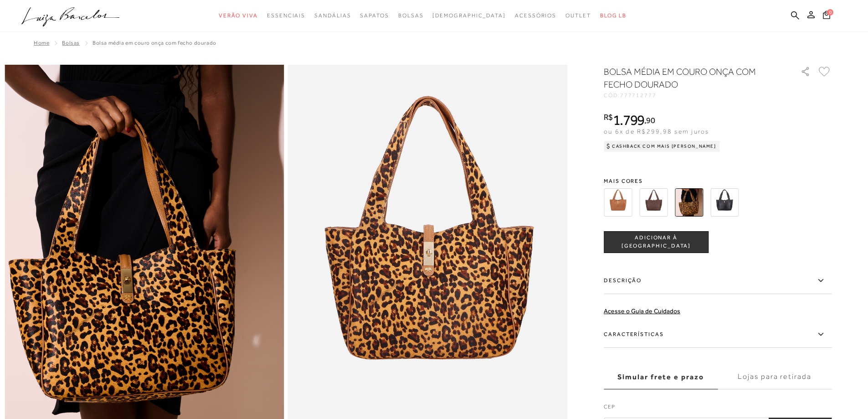 Image resolution: width=868 pixels, height=419 pixels. Describe the element at coordinates (578, 15) in the screenshot. I see `span: Outlet` at that location.